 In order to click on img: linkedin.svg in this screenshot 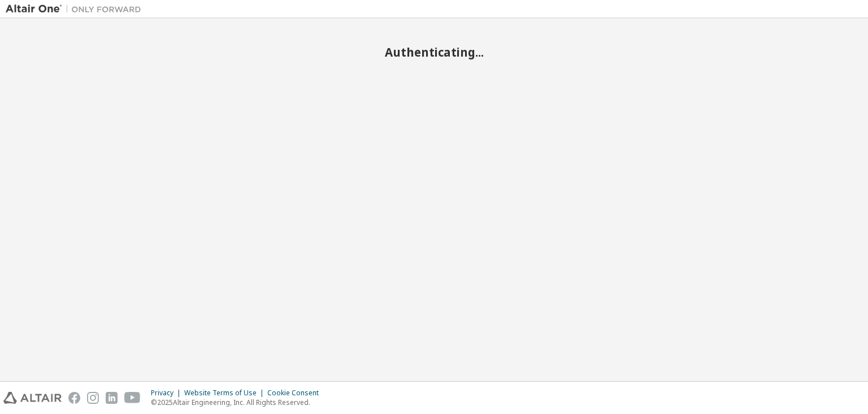, I will do `click(112, 397)`.